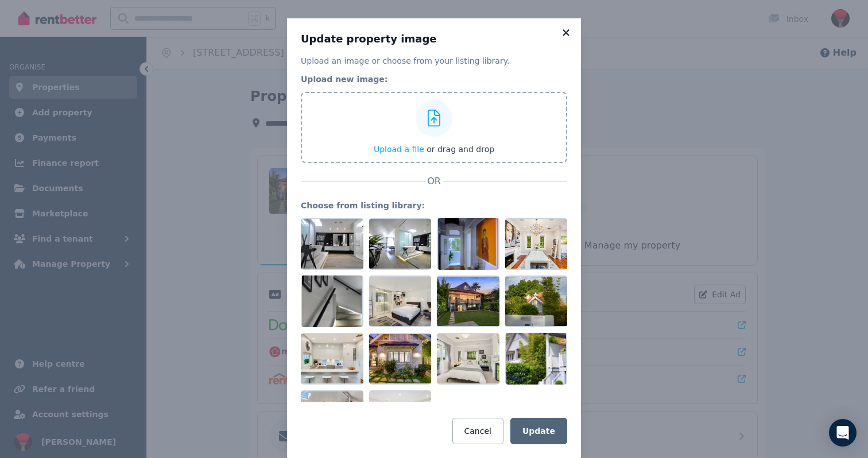 The width and height of the screenshot is (868, 458). I want to click on button: Cancel, so click(478, 431).